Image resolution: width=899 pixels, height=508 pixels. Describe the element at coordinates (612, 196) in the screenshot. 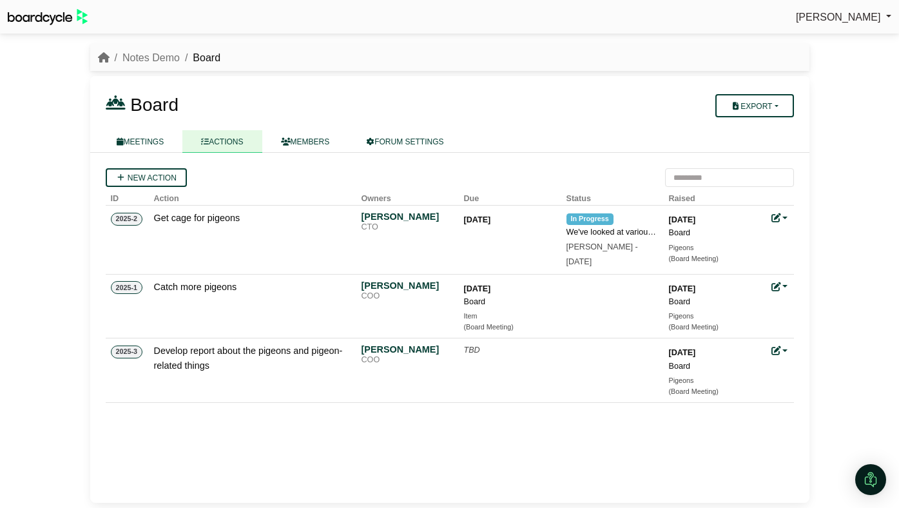

I see `th: Status` at that location.